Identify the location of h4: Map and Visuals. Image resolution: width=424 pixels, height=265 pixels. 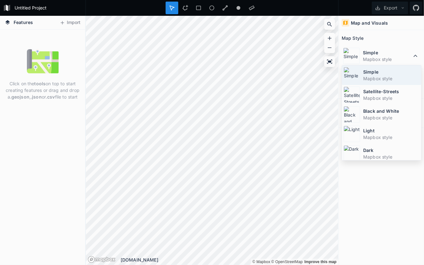
(369, 23).